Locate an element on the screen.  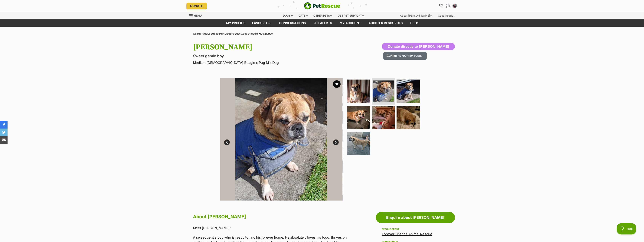
a: Prev is located at coordinates (227, 143).